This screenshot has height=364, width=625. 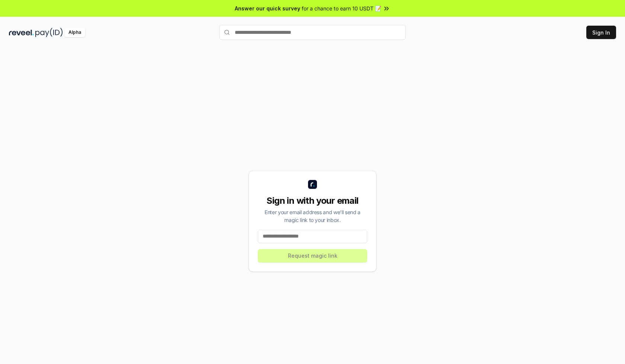 I want to click on span: for a chance to earn 10 USDT 📝, so click(x=342, y=8).